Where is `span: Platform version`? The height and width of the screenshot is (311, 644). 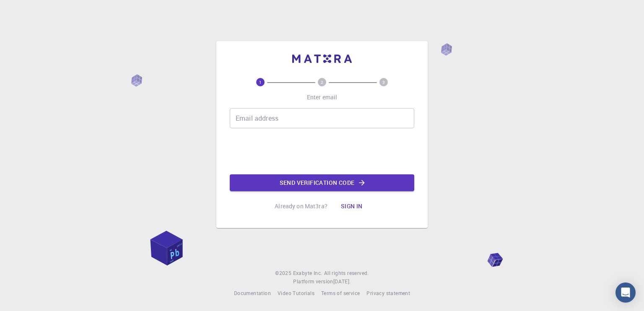
span: Platform version is located at coordinates (313, 282).